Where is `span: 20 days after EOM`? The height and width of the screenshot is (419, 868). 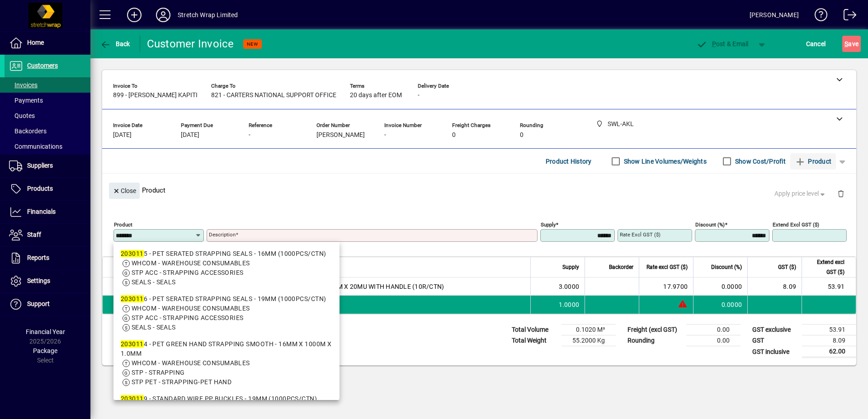 span: 20 days after EOM is located at coordinates (375, 96).